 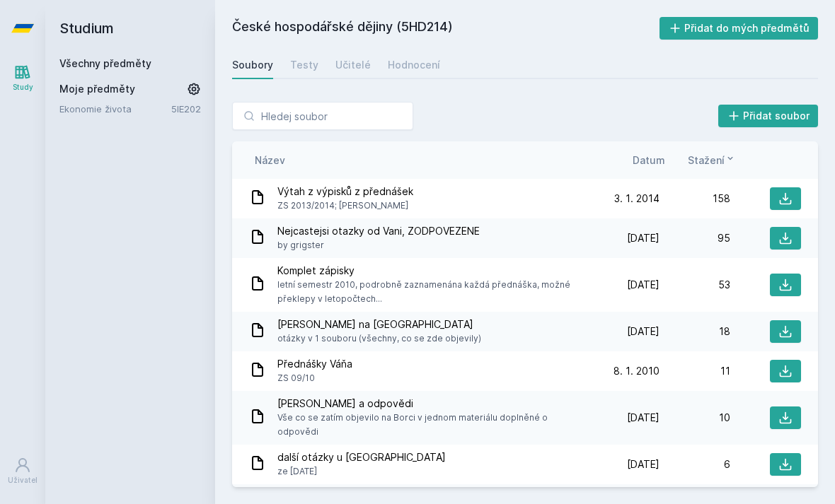 I want to click on button: Přidat do mých předmětů, so click(x=739, y=28).